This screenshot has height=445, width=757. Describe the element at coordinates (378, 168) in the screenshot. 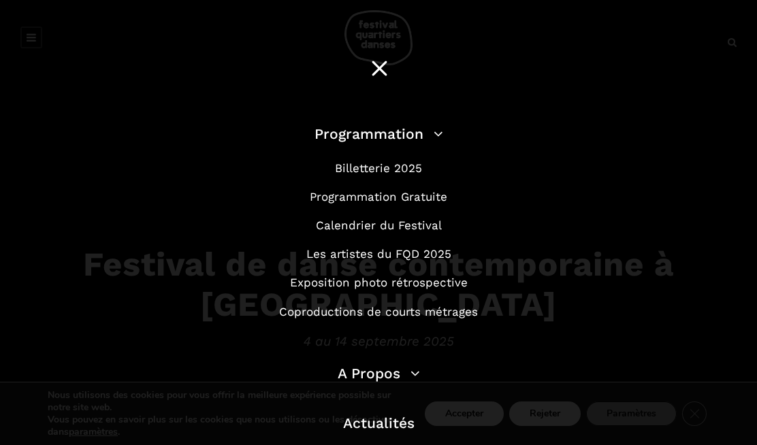

I see `a: Billetterie 2025` at that location.